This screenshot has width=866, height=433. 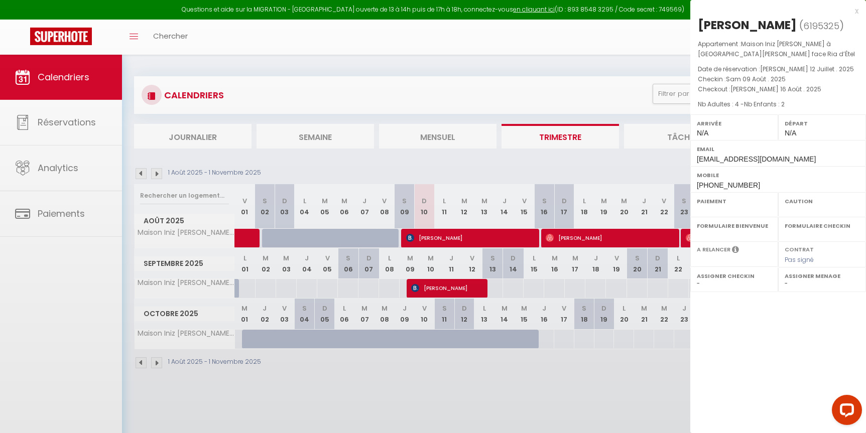 I want to click on label: Caution, so click(x=822, y=201).